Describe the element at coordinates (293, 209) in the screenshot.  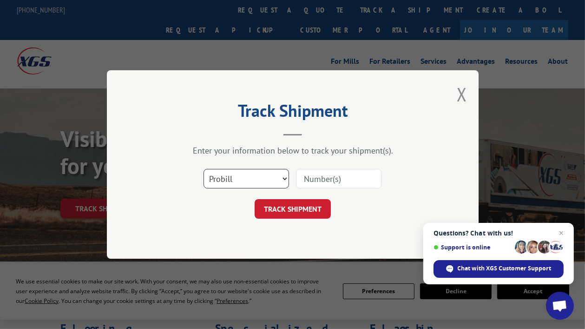
I see `button: TRACK SHIPMENT` at that location.